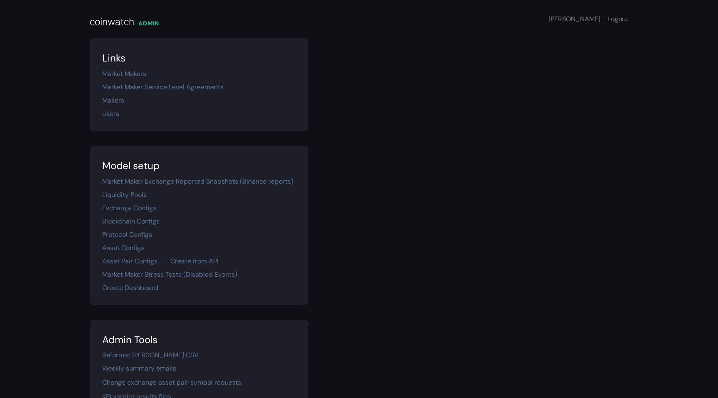 This screenshot has height=398, width=718. I want to click on div: ADMIN, so click(149, 23).